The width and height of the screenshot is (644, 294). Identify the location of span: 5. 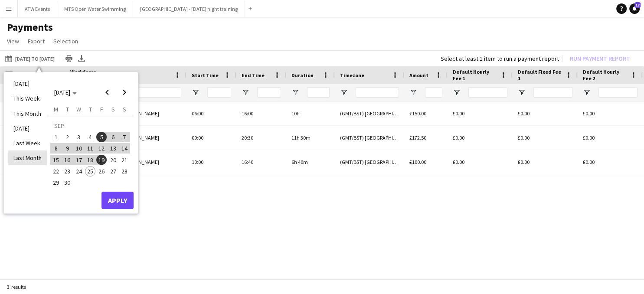
(102, 137).